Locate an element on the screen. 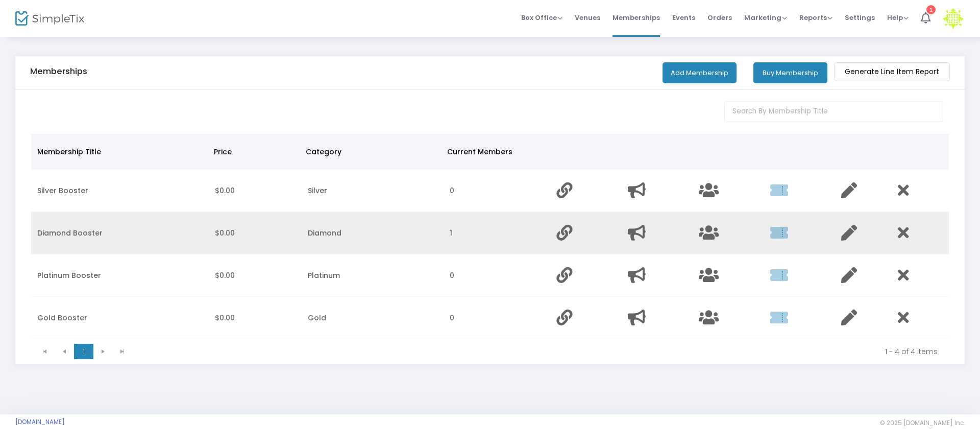 This screenshot has width=980, height=445. td: 1 is located at coordinates (497, 233).